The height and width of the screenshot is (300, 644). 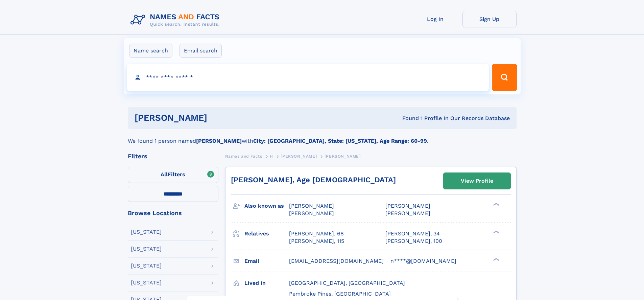 What do you see at coordinates (267, 283) in the screenshot?
I see `h3: Lived in` at bounding box center [267, 283].